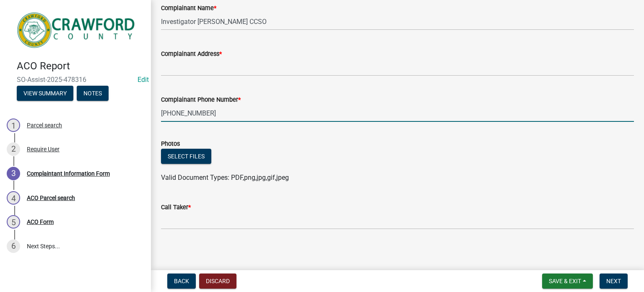 This screenshot has height=292, width=644. Describe the element at coordinates (13, 222) in the screenshot. I see `div: 5` at that location.